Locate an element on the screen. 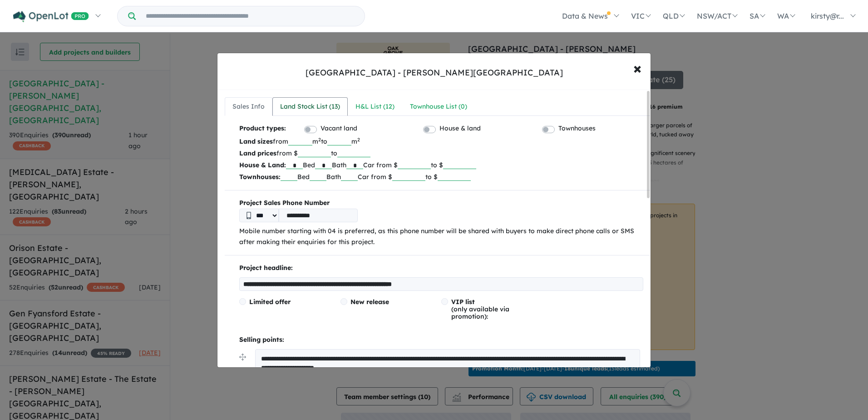  span: (only available via promotion): is located at coordinates (480, 309).